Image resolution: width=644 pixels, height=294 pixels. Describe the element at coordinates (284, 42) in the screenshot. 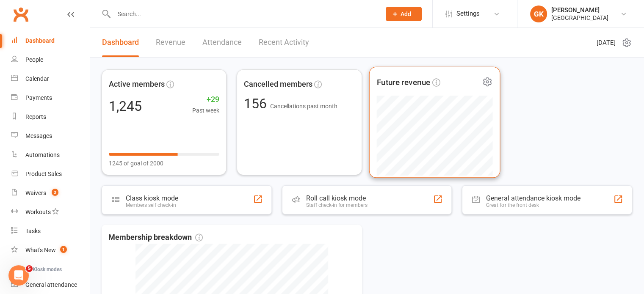

I see `a: Recent Activity` at that location.